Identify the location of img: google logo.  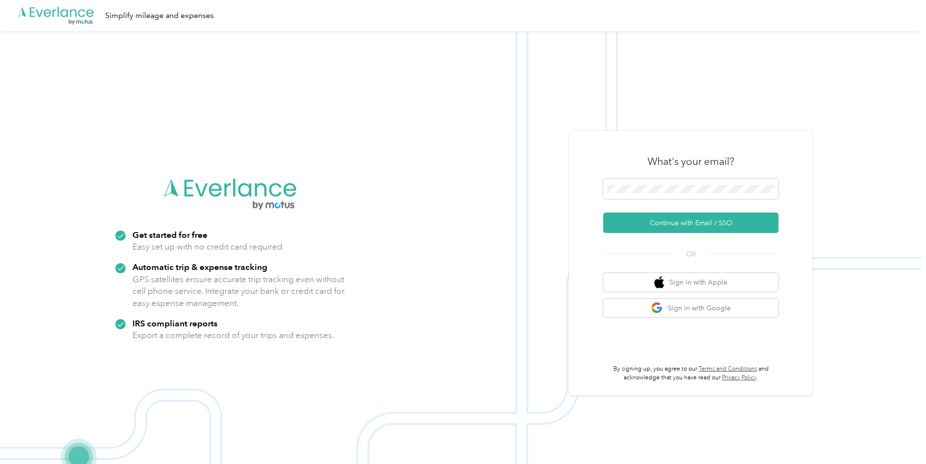
(657, 308).